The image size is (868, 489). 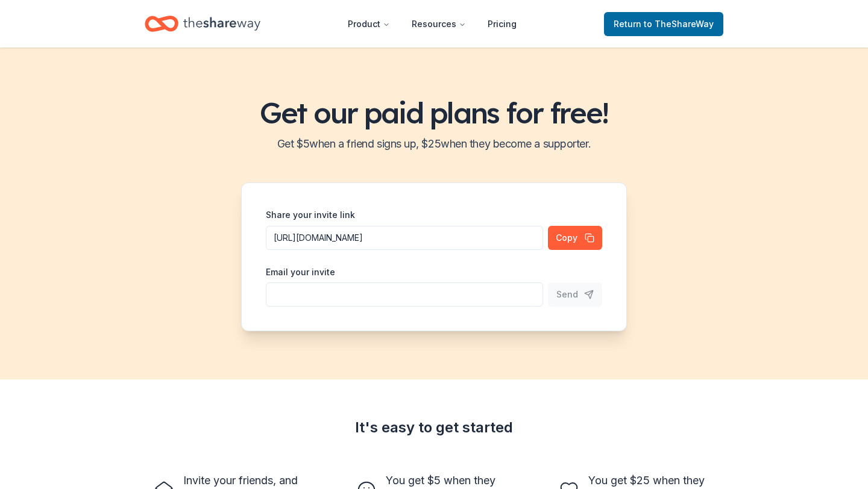 What do you see at coordinates (311, 215) in the screenshot?
I see `label: Share your invite link` at bounding box center [311, 215].